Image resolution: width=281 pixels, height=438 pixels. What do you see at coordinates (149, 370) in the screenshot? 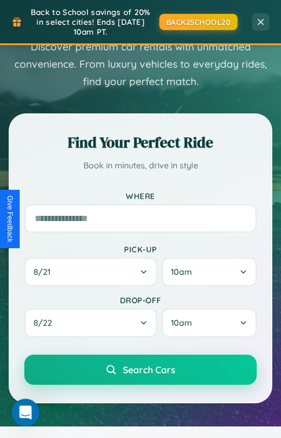
I see `span: Search Cars` at bounding box center [149, 370].